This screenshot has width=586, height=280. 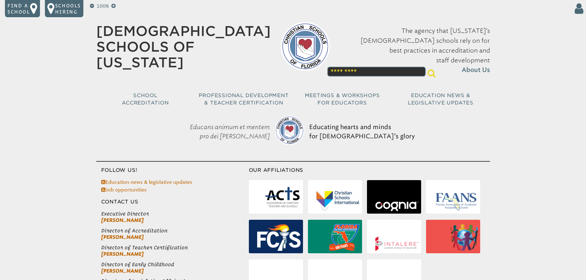 What do you see at coordinates (464, 238) in the screenshot?
I see `img: International Alliance for School Accreditation` at bounding box center [464, 238].